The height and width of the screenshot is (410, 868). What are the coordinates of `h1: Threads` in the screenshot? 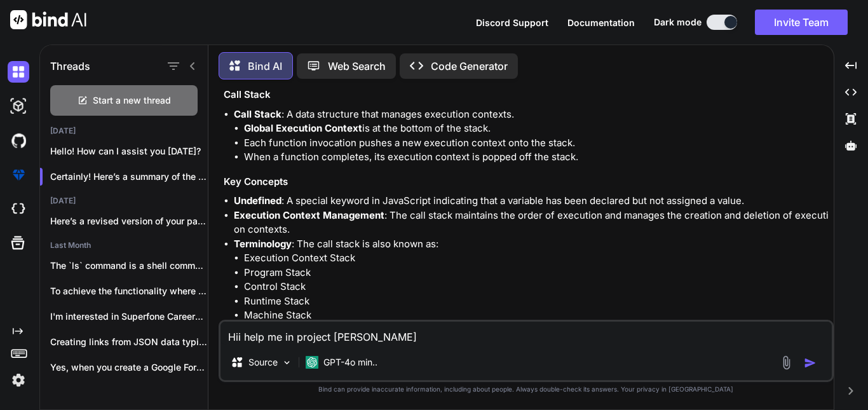 It's located at (70, 66).